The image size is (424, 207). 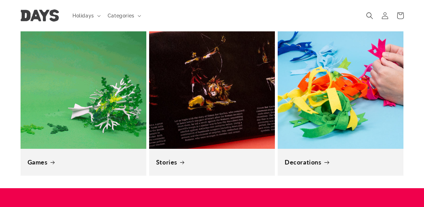 What do you see at coordinates (124, 16) in the screenshot?
I see `summary: Categories` at bounding box center [124, 16].